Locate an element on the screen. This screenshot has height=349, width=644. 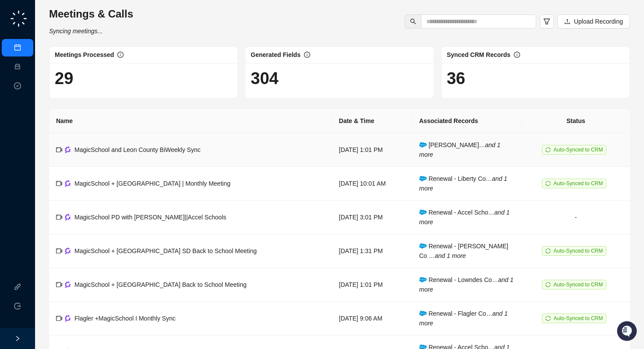
button: Open customer support is located at coordinates (11, 11).